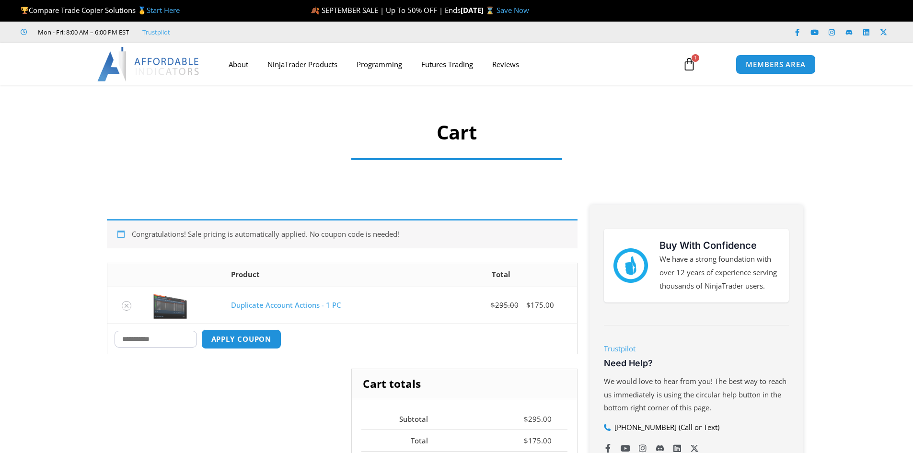  I want to click on th: Subtotal, so click(403, 419).